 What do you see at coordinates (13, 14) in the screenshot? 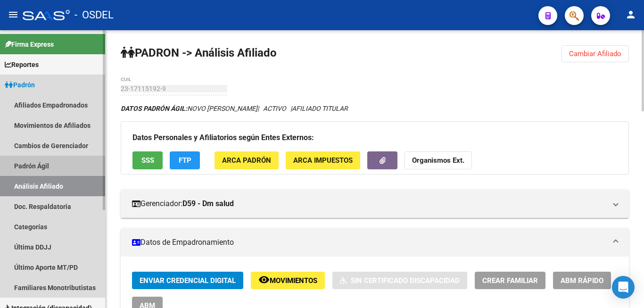
I see `mat-icon: menu` at bounding box center [13, 14].